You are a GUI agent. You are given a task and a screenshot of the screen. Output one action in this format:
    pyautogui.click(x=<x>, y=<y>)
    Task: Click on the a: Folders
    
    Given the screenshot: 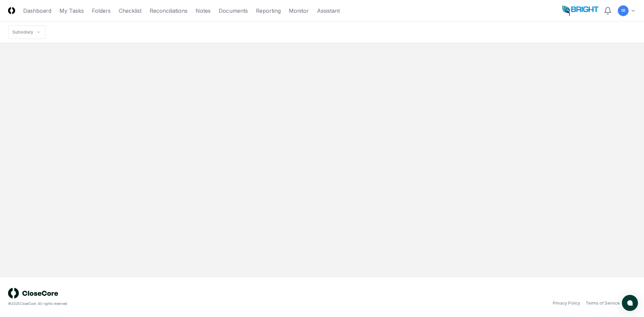 What is the action you would take?
    pyautogui.click(x=101, y=11)
    